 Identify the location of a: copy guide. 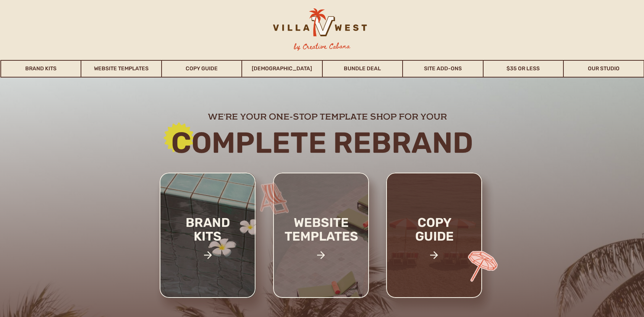
(434, 242).